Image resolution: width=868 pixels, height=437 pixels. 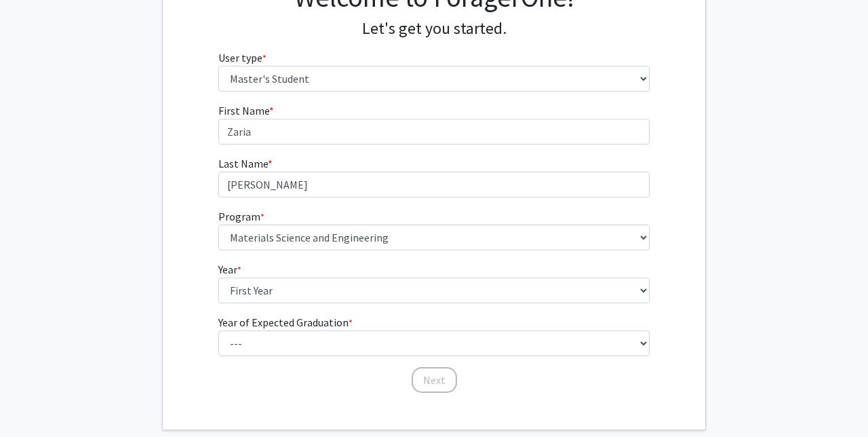 I want to click on span: First Name, so click(x=244, y=111).